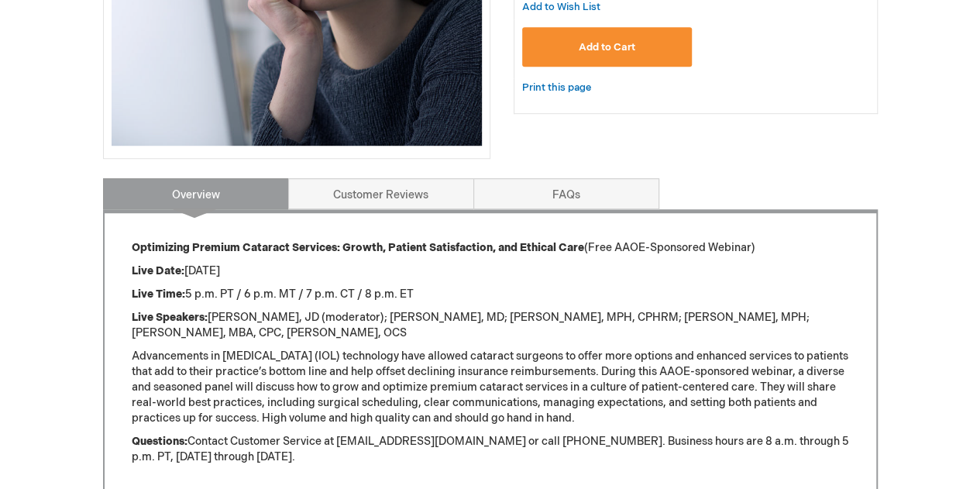  Describe the element at coordinates (561, 7) in the screenshot. I see `span: Add to Wish List` at that location.